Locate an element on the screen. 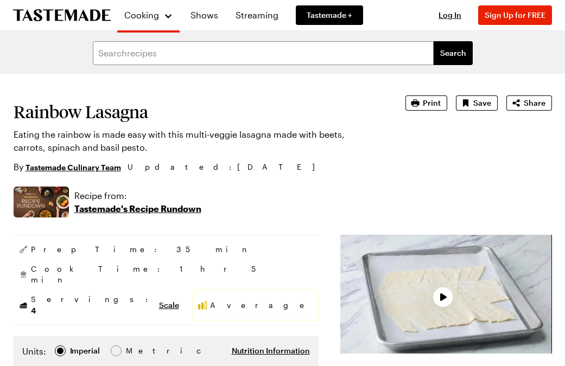 This screenshot has height=366, width=565. span: Print is located at coordinates (431, 103).